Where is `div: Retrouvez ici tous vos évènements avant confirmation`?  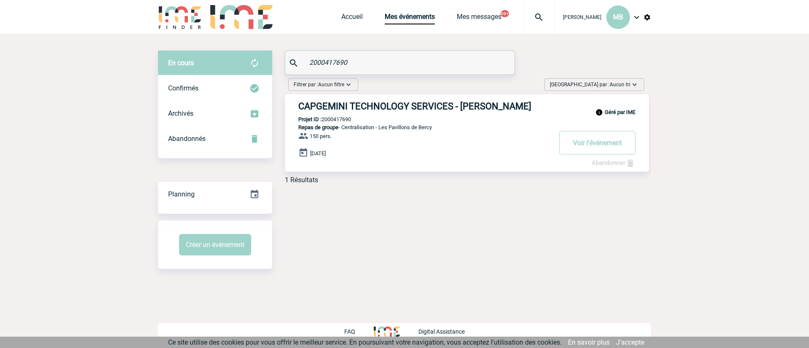
div: Retrouvez ici tous vos évènements avant confirmation is located at coordinates (215, 63).